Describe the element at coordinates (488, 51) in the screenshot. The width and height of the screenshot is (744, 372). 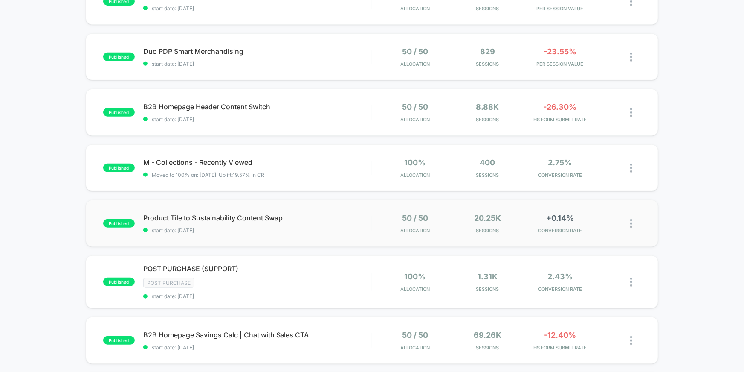
I see `span: 829` at that location.